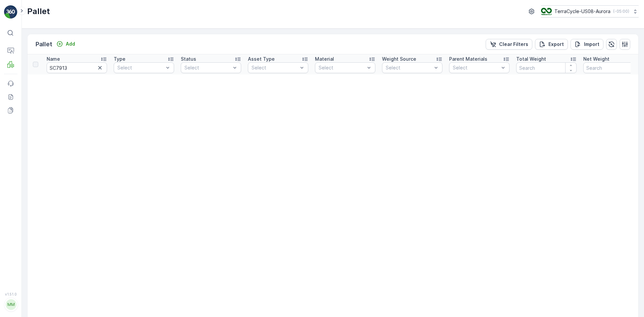  Describe the element at coordinates (11, 304) in the screenshot. I see `div: MM` at that location.